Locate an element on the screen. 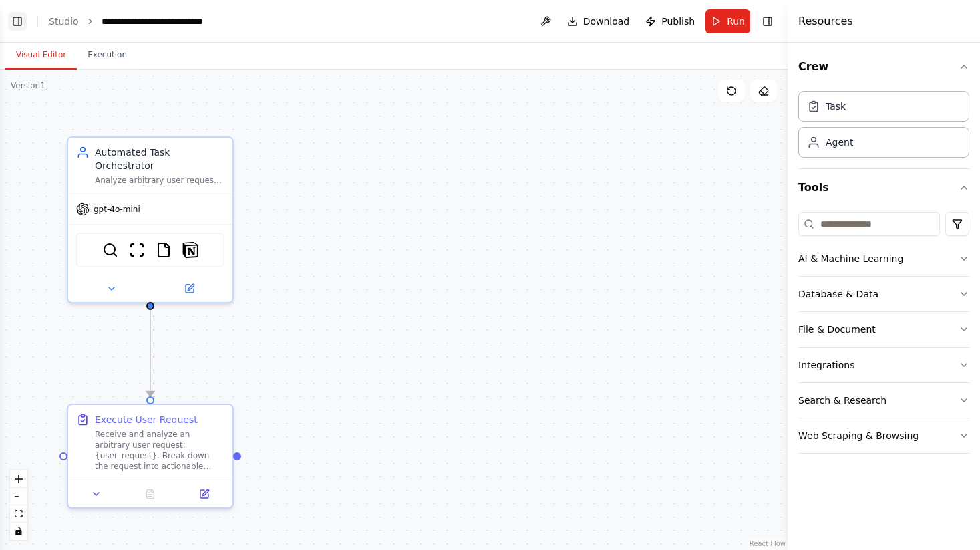  div: Execute User Request is located at coordinates (146, 420).